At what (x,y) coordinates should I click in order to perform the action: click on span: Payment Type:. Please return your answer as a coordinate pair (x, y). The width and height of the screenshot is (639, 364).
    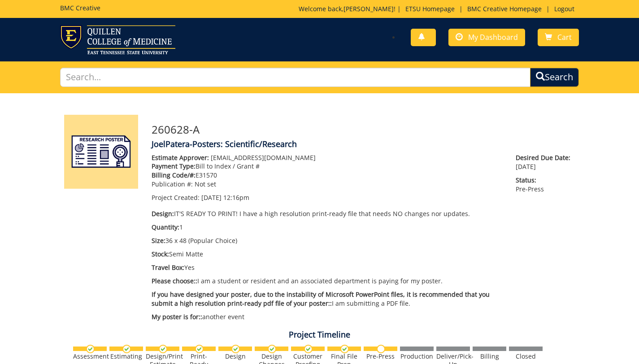
    Looking at the image, I should click on (174, 166).